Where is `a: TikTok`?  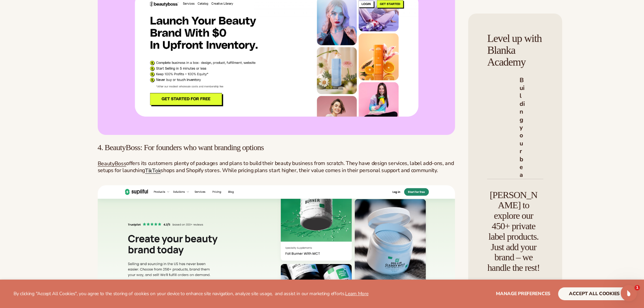
a: TikTok is located at coordinates (153, 171).